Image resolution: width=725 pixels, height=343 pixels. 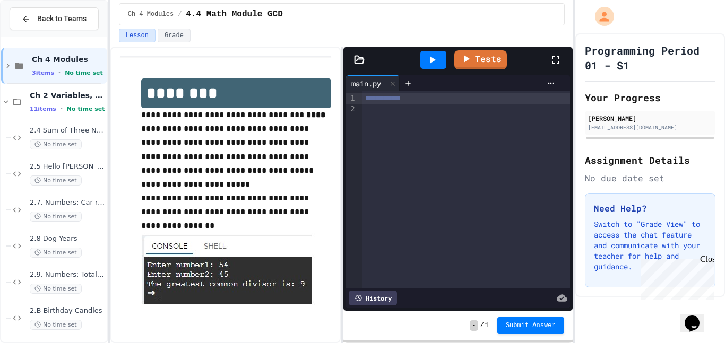 I want to click on span: Submit Answer, so click(x=531, y=326).